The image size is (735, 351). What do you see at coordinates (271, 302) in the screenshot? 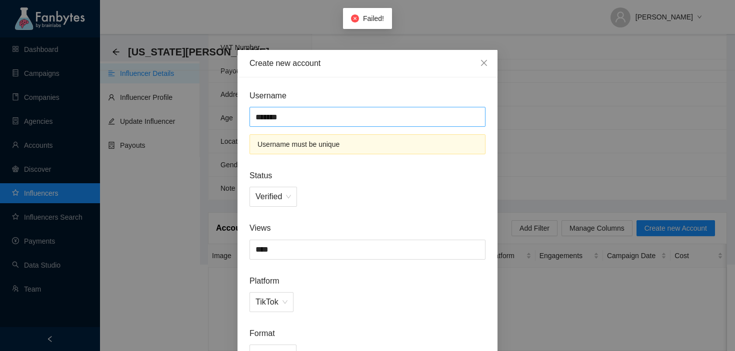
I see `span: TikTok` at bounding box center [271, 302].